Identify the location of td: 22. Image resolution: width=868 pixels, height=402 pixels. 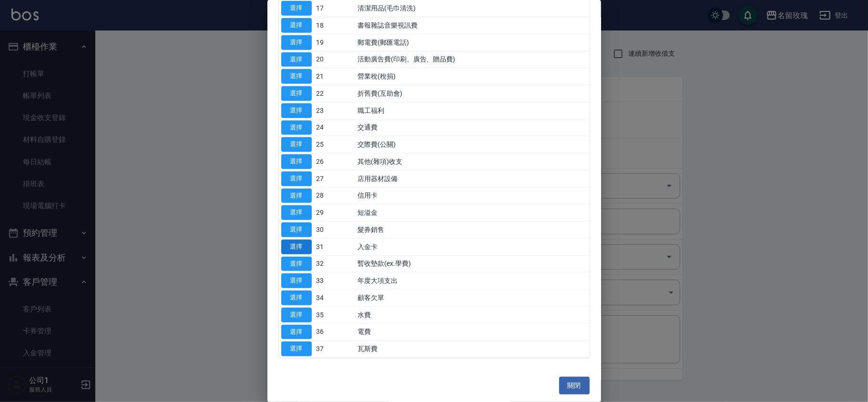
(334, 94).